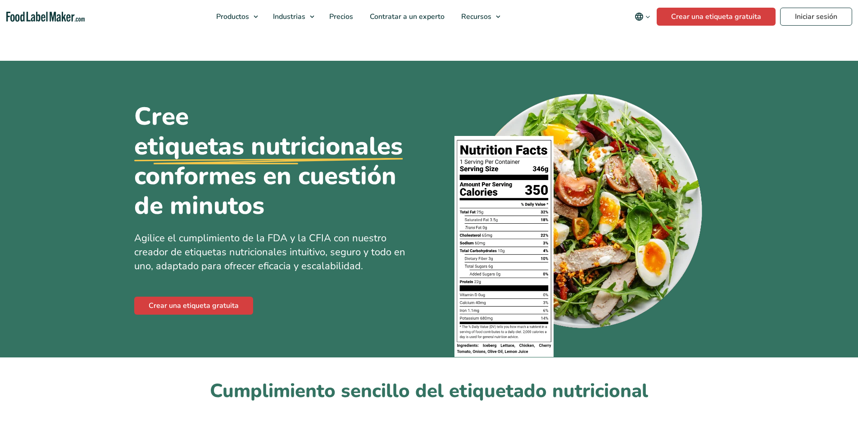  Describe the element at coordinates (340, 17) in the screenshot. I see `span: Precios` at that location.